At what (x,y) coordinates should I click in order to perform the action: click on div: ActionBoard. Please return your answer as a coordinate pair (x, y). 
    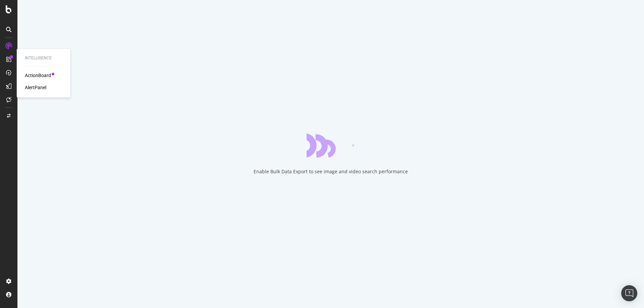
    Looking at the image, I should click on (38, 75).